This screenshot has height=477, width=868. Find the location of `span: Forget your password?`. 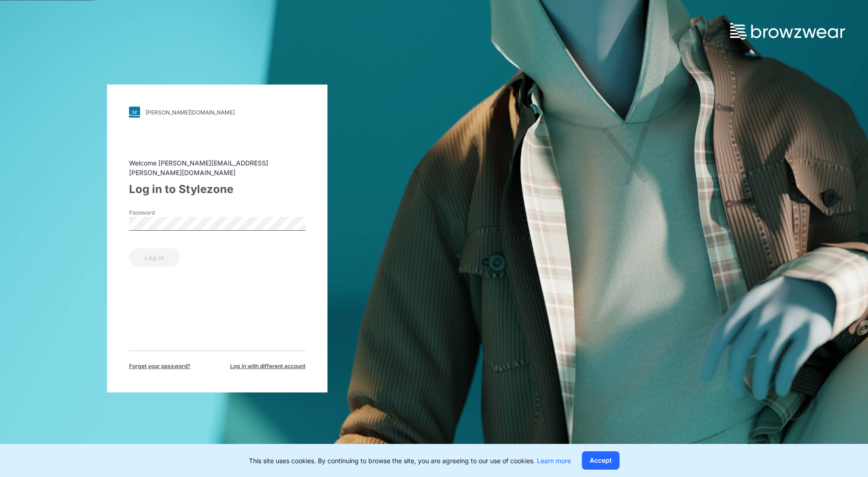

span: Forget your password? is located at coordinates (160, 367).